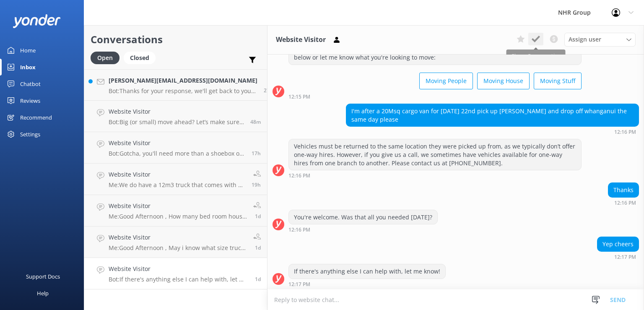  I want to click on div: Chatbot, so click(30, 84).